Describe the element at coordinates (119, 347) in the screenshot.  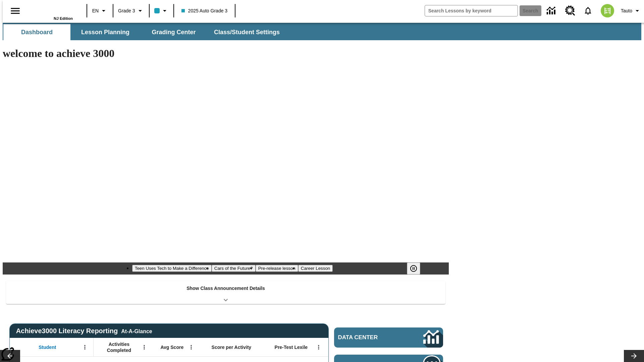
I see `span: Activities Completed` at that location.